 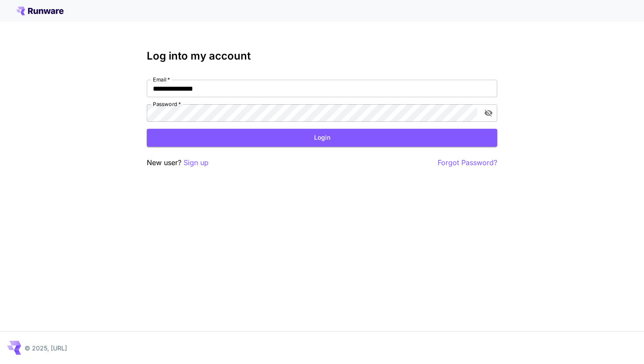 What do you see at coordinates (467, 162) in the screenshot?
I see `p: Forgot Password?` at bounding box center [467, 162].